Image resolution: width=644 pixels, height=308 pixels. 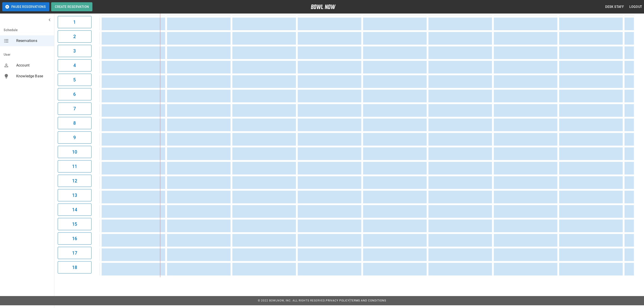 What do you see at coordinates (74, 36) in the screenshot?
I see `button: 2` at bounding box center [74, 36].